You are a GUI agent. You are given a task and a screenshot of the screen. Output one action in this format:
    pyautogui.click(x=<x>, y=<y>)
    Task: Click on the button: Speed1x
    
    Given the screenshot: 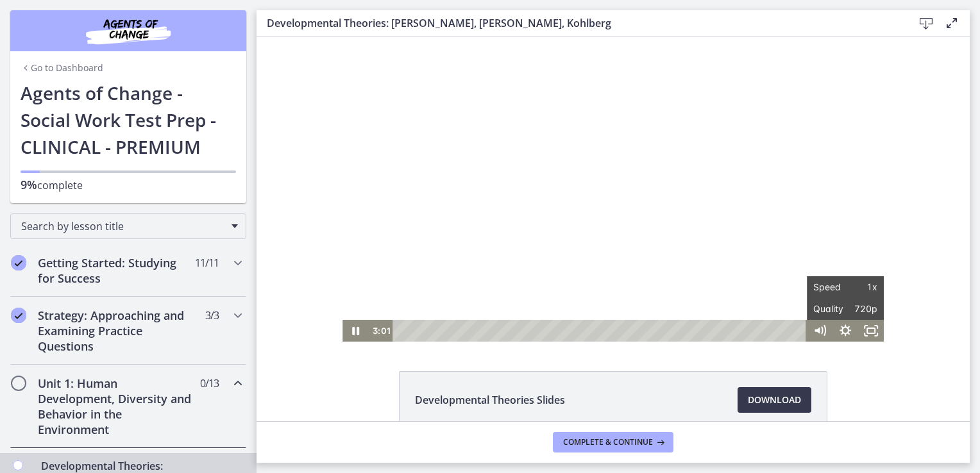 What is the action you would take?
    pyautogui.click(x=589, y=250)
    